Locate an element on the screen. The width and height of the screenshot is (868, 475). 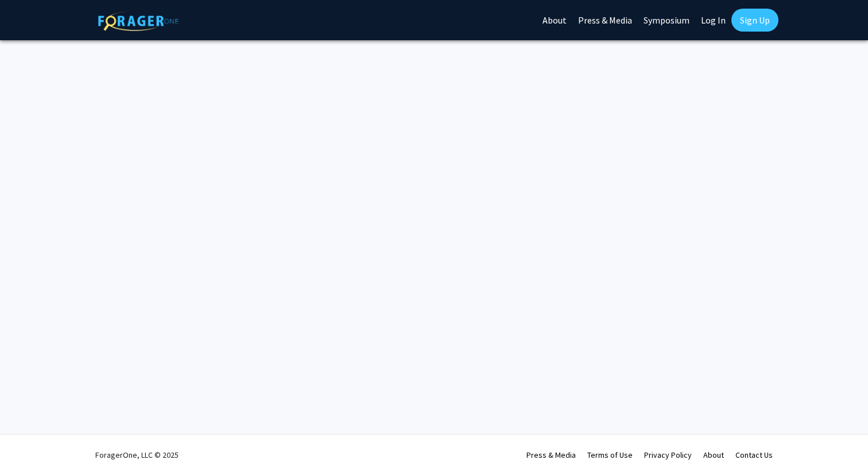
a: Contact Us is located at coordinates (754, 455).